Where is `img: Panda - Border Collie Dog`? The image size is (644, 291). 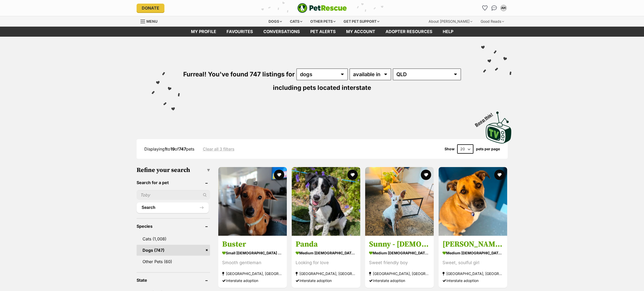 img: Panda - Border Collie Dog is located at coordinates (326, 201).